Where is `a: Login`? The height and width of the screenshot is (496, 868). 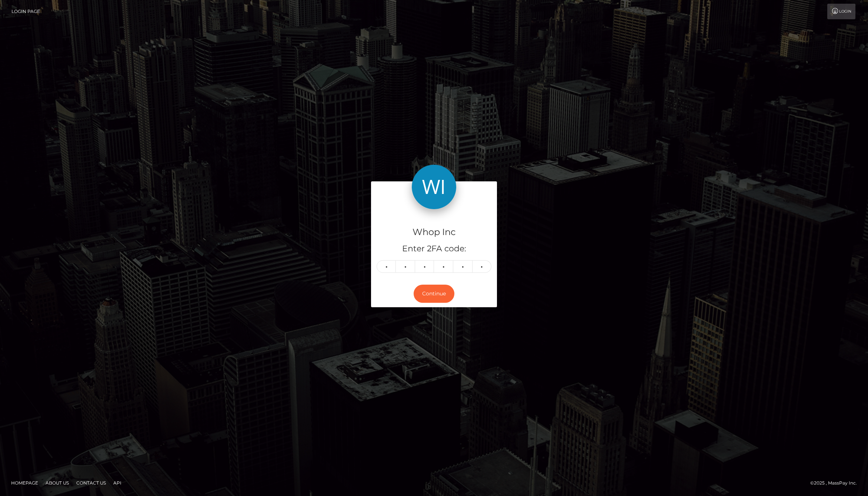 a: Login is located at coordinates (841, 12).